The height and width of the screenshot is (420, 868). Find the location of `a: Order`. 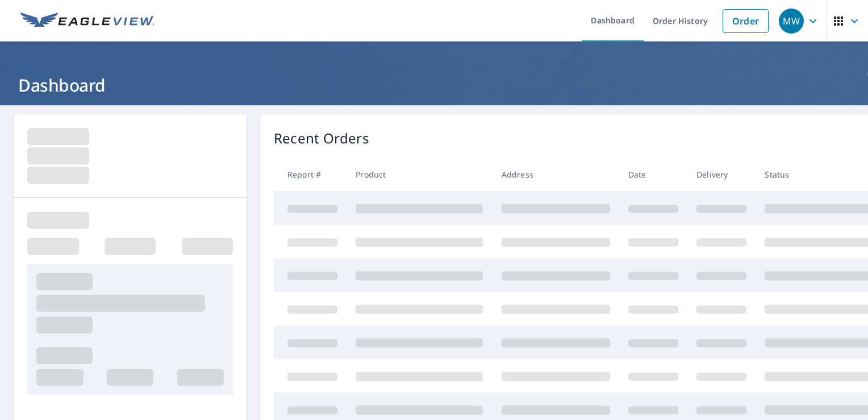

a: Order is located at coordinates (745, 21).